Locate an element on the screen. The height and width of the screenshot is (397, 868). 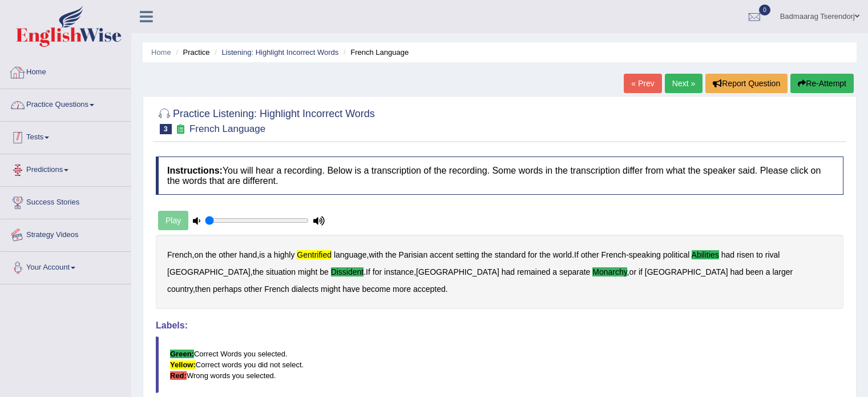
a: Predictions is located at coordinates (65, 168).